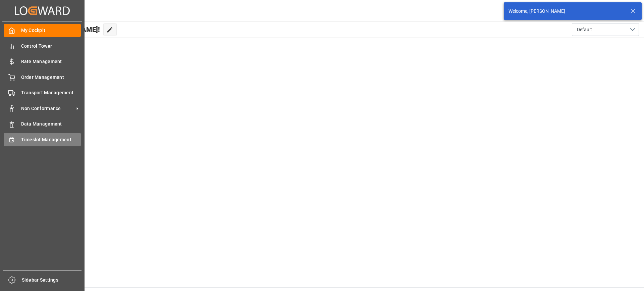  What do you see at coordinates (42, 77) in the screenshot?
I see `a: Order Management` at bounding box center [42, 77].